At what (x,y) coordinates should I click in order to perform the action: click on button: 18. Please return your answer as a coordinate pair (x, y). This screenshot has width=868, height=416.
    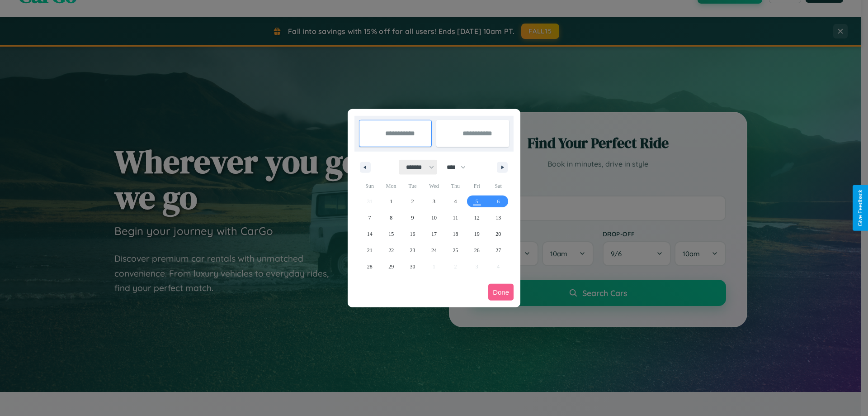
    Looking at the image, I should click on (456, 234).